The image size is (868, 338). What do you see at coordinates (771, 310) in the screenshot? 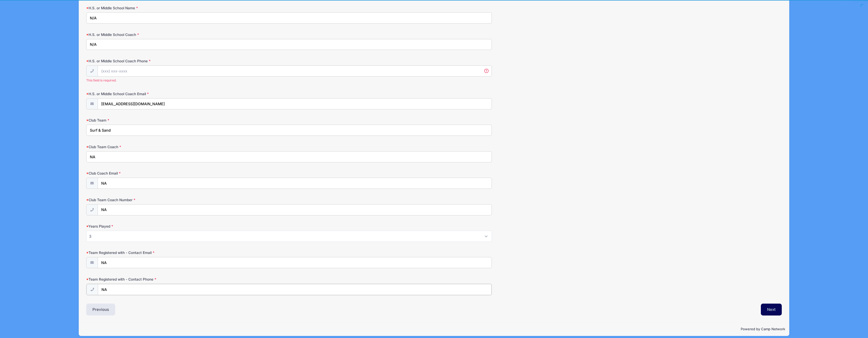
I see `button: Next` at bounding box center [771, 310].